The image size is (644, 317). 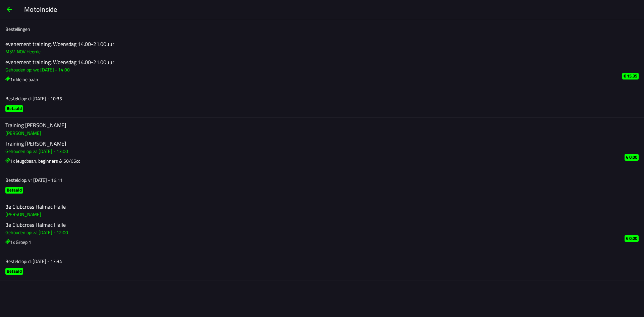 I want to click on ion-title: MotoInside, so click(x=330, y=10).